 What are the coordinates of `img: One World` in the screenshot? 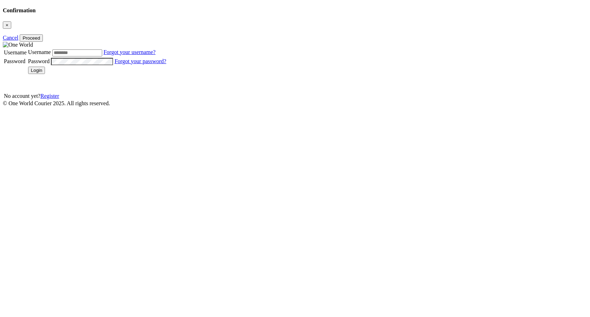 It's located at (18, 45).